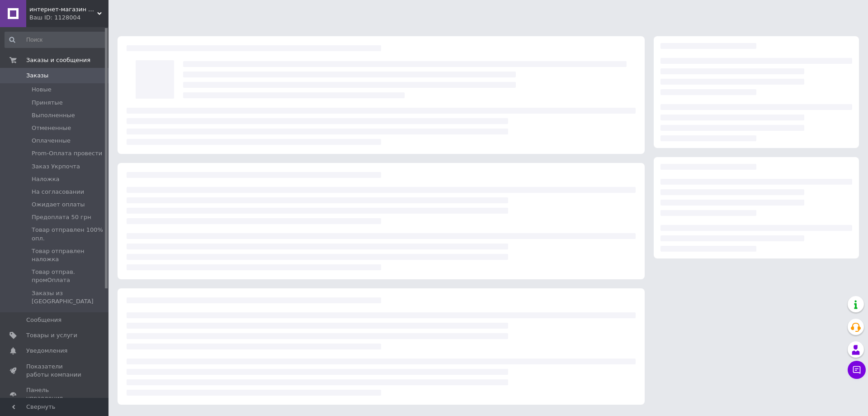 This screenshot has width=868, height=416. What do you see at coordinates (857, 370) in the screenshot?
I see `button: Чат с покупателем` at bounding box center [857, 370].